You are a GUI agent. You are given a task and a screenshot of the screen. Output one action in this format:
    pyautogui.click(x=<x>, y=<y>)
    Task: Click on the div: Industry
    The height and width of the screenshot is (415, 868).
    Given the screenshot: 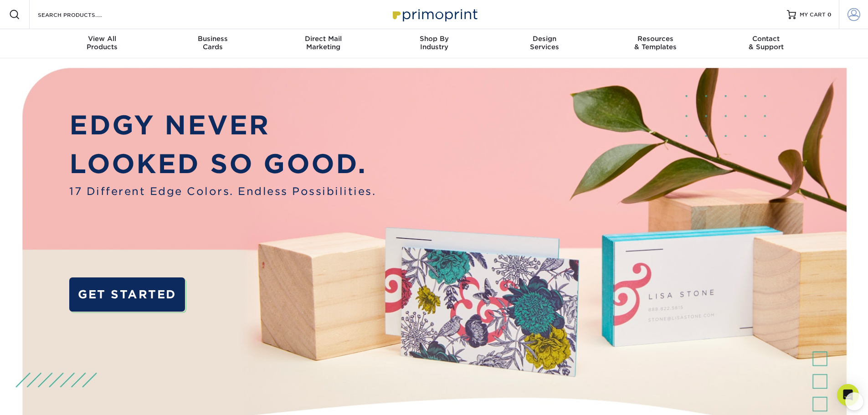 What is the action you would take?
    pyautogui.click(x=434, y=43)
    